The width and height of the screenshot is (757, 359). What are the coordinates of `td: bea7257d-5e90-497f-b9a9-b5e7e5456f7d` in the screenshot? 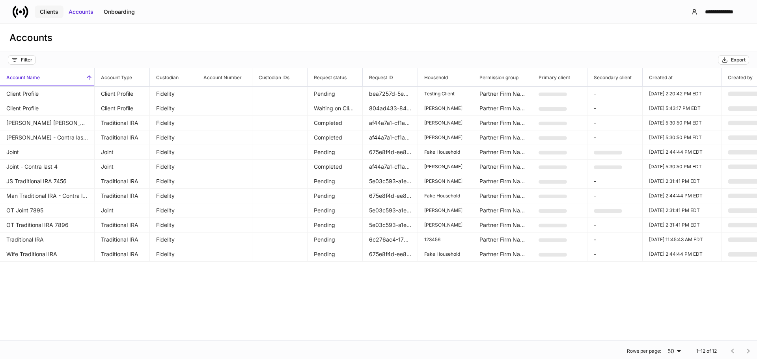 It's located at (390, 94).